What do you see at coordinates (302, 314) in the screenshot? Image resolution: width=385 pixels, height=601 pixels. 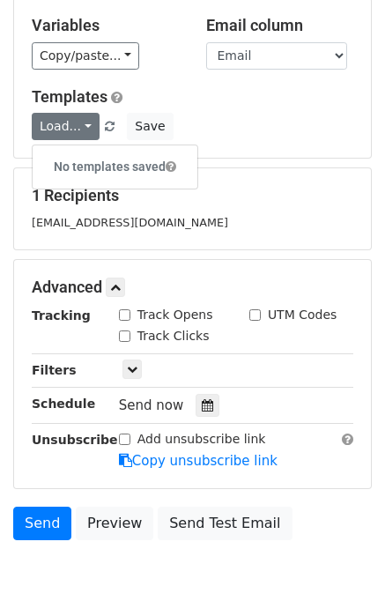 I see `label: UTM Codes` at bounding box center [302, 314].